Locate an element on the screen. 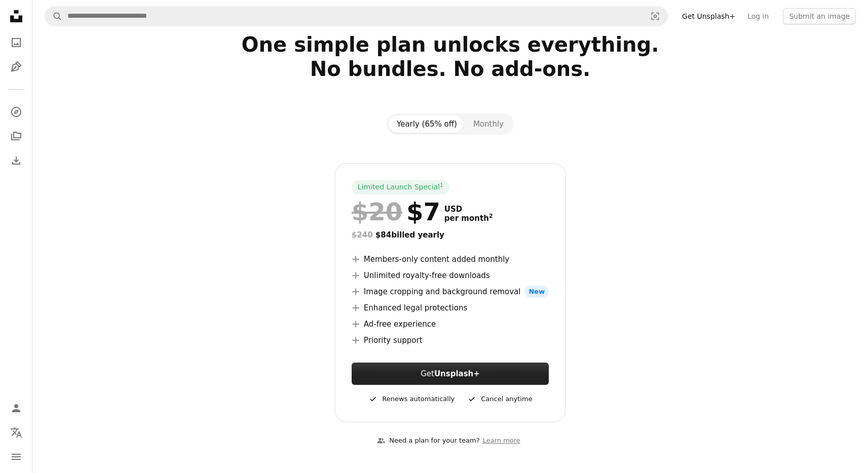 The width and height of the screenshot is (868, 473). button: GetUnsplash+ is located at coordinates (450, 374).